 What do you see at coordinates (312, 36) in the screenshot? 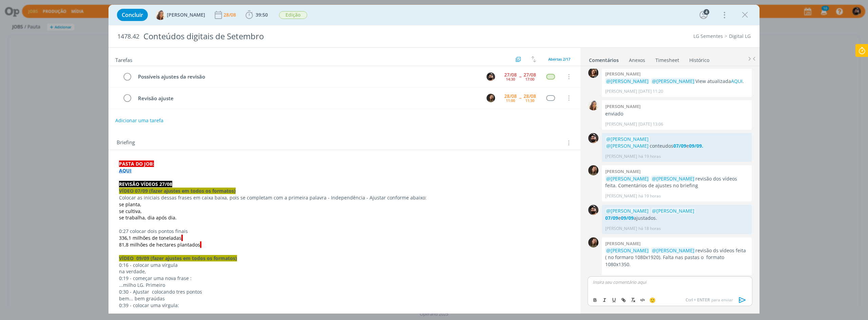
I see `div: Conteúdos digitais de Setembro` at bounding box center [312, 36].